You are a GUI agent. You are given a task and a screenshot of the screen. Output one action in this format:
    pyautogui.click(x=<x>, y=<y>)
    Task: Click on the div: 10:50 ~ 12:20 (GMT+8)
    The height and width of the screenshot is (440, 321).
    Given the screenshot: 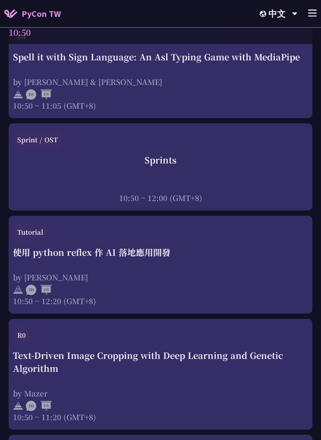 What is the action you would take?
    pyautogui.click(x=161, y=301)
    